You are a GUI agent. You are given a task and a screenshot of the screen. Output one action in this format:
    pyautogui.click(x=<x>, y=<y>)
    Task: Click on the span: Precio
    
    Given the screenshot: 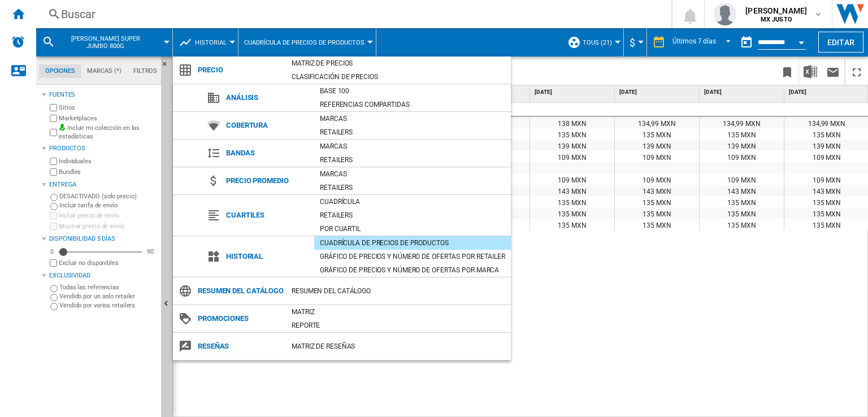 What is the action you would take?
    pyautogui.click(x=239, y=70)
    